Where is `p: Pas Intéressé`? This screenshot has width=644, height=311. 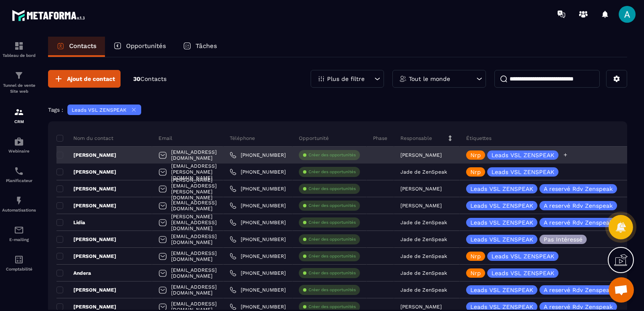 p: Pas Intéressé is located at coordinates (563, 240).